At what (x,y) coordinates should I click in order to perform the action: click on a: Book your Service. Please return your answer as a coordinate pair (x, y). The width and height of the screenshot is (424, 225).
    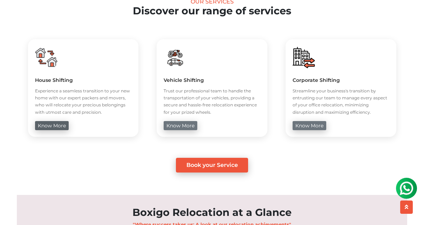
    Looking at the image, I should click on (212, 166).